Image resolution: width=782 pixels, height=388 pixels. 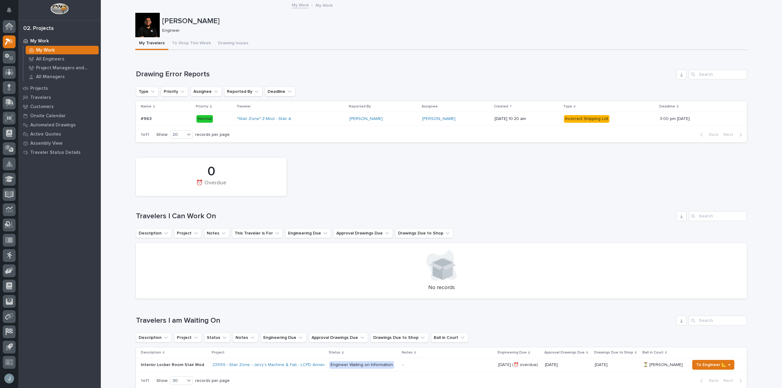 I want to click on div: 30, so click(x=177, y=381).